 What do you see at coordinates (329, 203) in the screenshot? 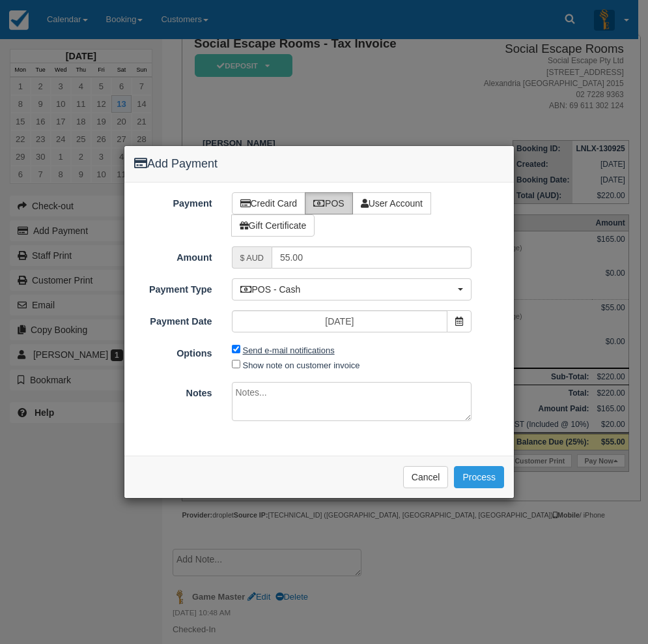
I see `label: POS` at bounding box center [329, 203].